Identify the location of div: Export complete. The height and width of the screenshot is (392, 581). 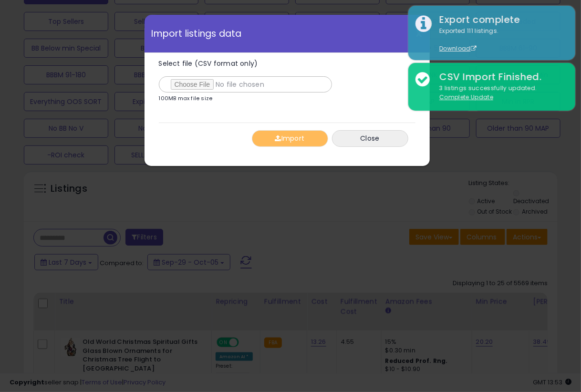
(500, 20).